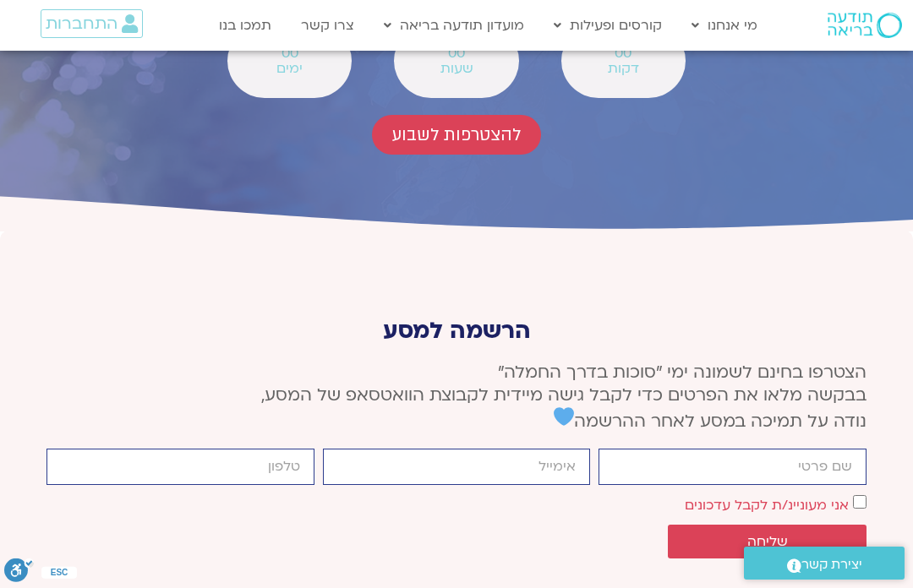 The height and width of the screenshot is (588, 913). Describe the element at coordinates (456, 396) in the screenshot. I see `p: הצטרפו בחינם לשמונה ימי ״סוכות בדרך החמלה״` at that location.